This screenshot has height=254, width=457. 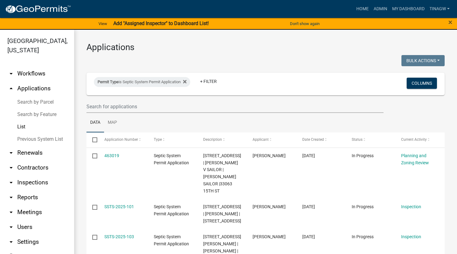 What do you see at coordinates (415, 159) in the screenshot?
I see `a: Planning and Zoning Review` at bounding box center [415, 159].